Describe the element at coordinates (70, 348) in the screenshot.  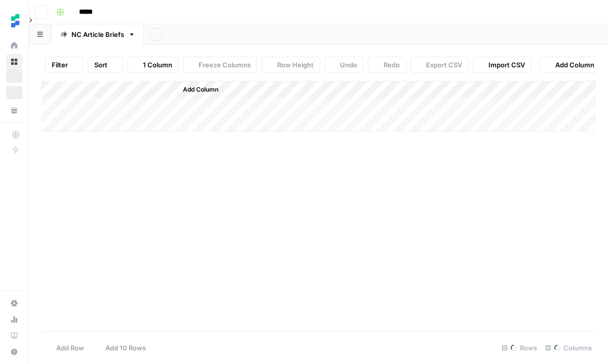
I see `span: Add Row` at that location.